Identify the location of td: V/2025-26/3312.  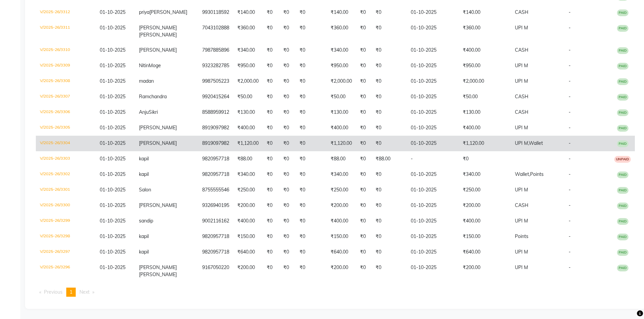
(65, 13).